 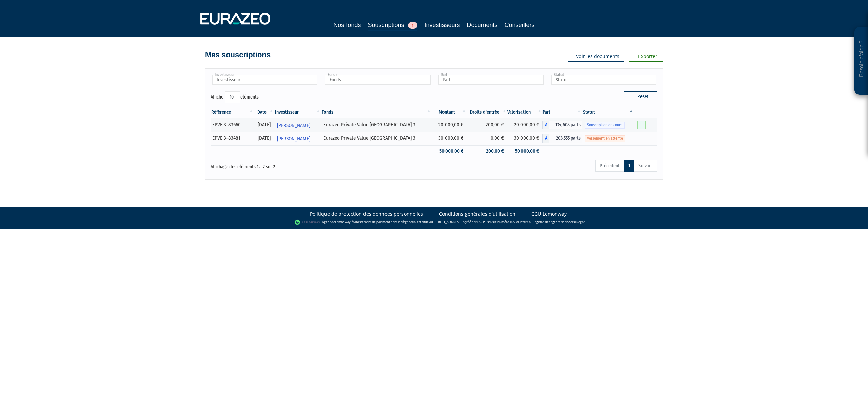 I want to click on div: Affichage des éléments 1 à 2 sur 2, so click(x=301, y=165).